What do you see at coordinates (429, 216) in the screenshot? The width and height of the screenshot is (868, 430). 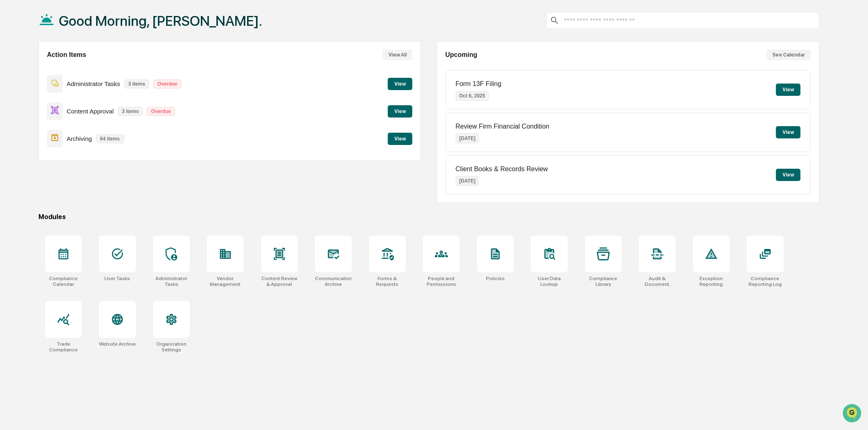 I see `div: Modules` at bounding box center [429, 216].